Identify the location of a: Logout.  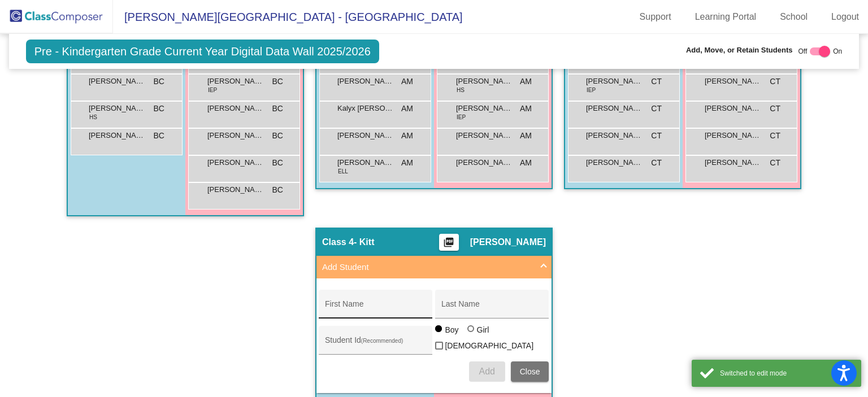
(845, 17).